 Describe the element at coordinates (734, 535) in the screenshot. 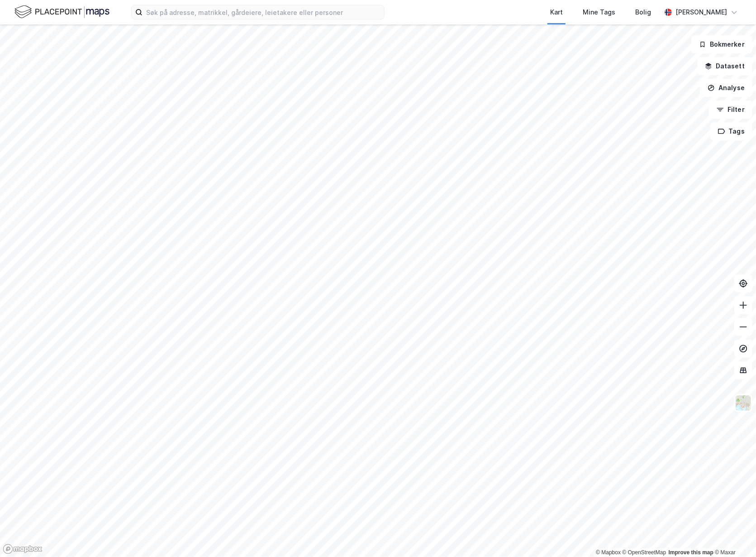

I see `div: Kontrollprogram for chat` at that location.